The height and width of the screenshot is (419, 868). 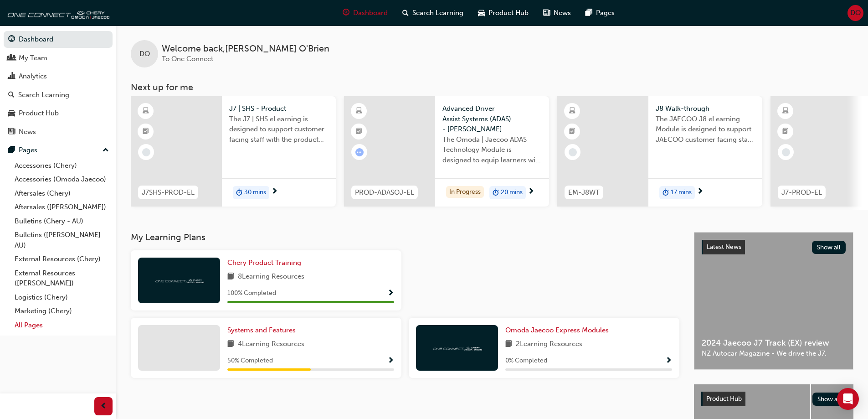 What do you see at coordinates (557, 13) in the screenshot?
I see `a: news-iconNews` at bounding box center [557, 13].